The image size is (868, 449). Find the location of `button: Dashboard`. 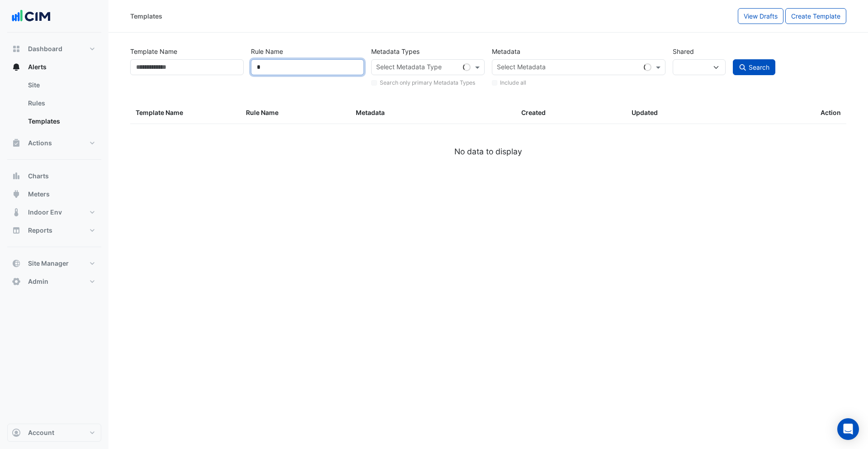

button: Dashboard is located at coordinates (54, 49).